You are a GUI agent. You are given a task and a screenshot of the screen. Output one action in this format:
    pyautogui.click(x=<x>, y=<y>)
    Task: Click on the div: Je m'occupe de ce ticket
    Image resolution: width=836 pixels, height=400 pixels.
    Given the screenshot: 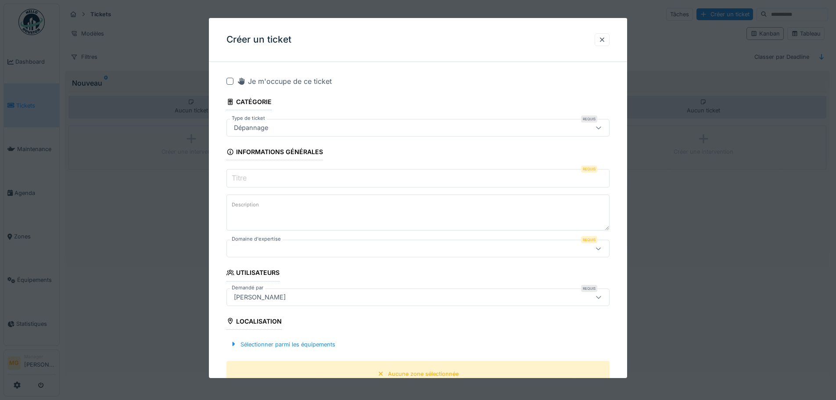 What is the action you would take?
    pyautogui.click(x=284, y=81)
    